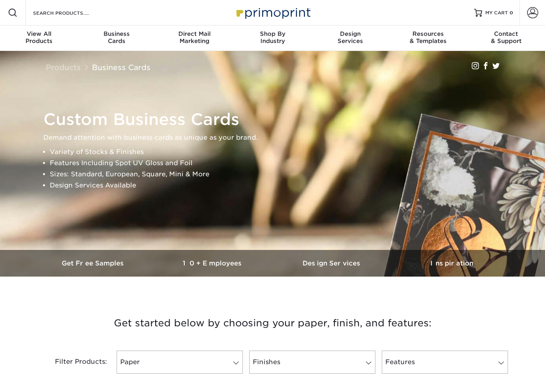 The image size is (545, 392). I want to click on div: Cards, so click(117, 37).